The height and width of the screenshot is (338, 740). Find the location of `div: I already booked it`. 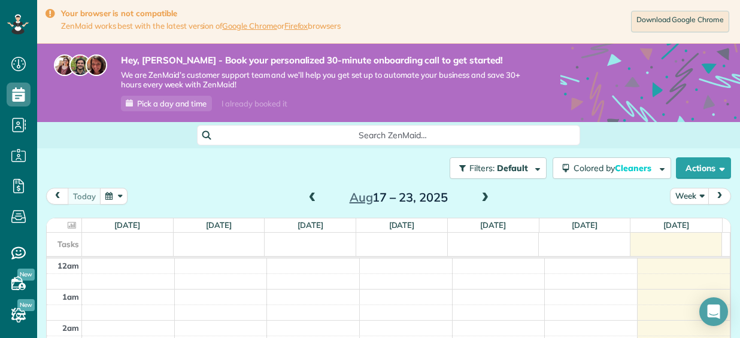

div: I already booked it is located at coordinates (254, 104).